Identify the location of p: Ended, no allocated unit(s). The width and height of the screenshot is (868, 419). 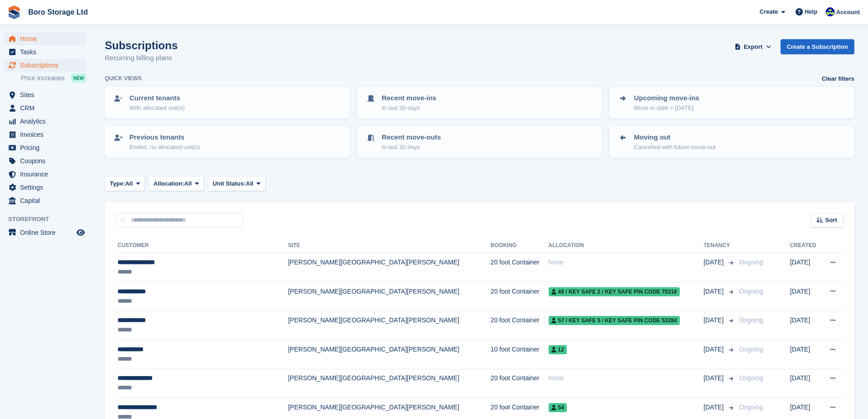
(164, 147).